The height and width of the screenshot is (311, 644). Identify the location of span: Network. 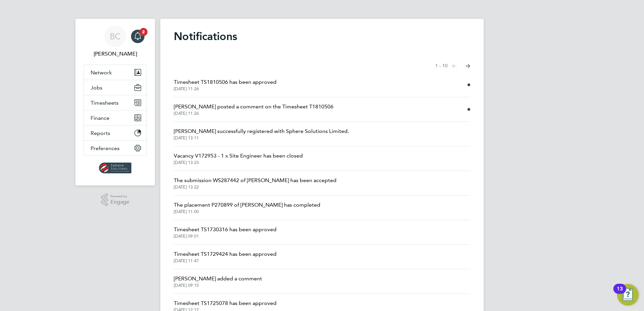
(101, 73).